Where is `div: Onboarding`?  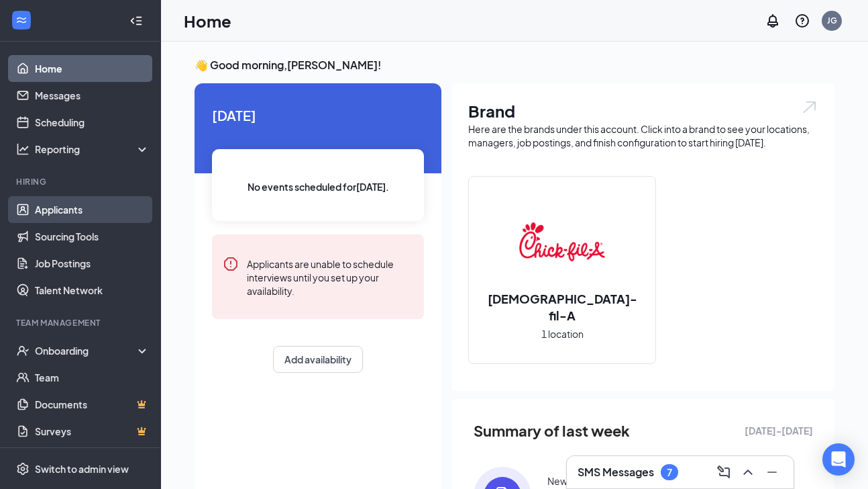 div: Onboarding is located at coordinates (86, 351).